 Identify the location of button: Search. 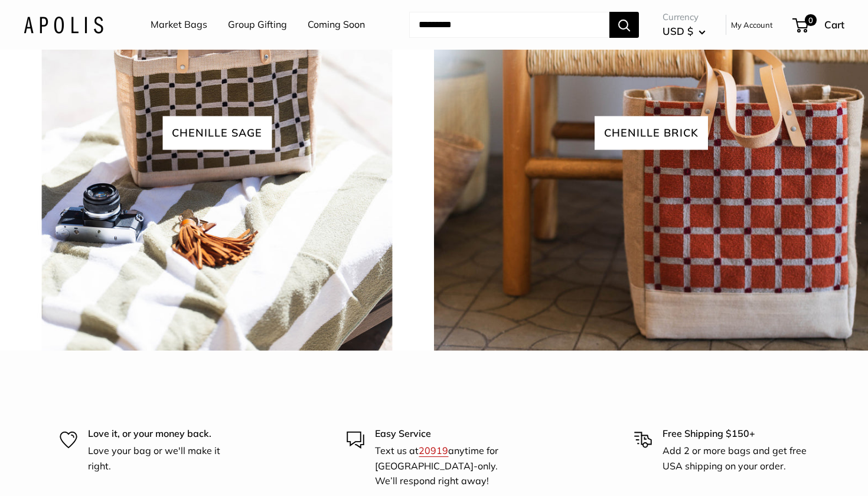
(624, 24).